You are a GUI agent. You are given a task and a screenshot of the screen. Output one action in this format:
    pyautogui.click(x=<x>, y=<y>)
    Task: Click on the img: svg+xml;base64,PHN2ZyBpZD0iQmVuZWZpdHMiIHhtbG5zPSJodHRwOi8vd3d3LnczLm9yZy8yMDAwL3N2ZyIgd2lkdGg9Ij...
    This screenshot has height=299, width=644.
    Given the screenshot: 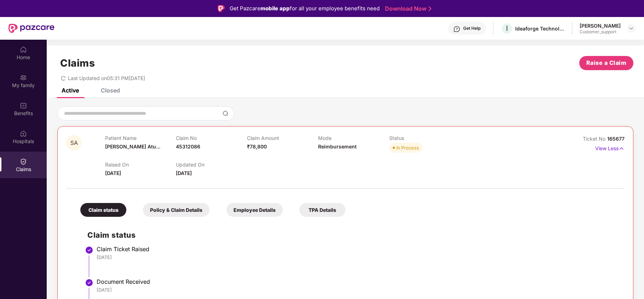 What is the action you would take?
    pyautogui.click(x=23, y=105)
    